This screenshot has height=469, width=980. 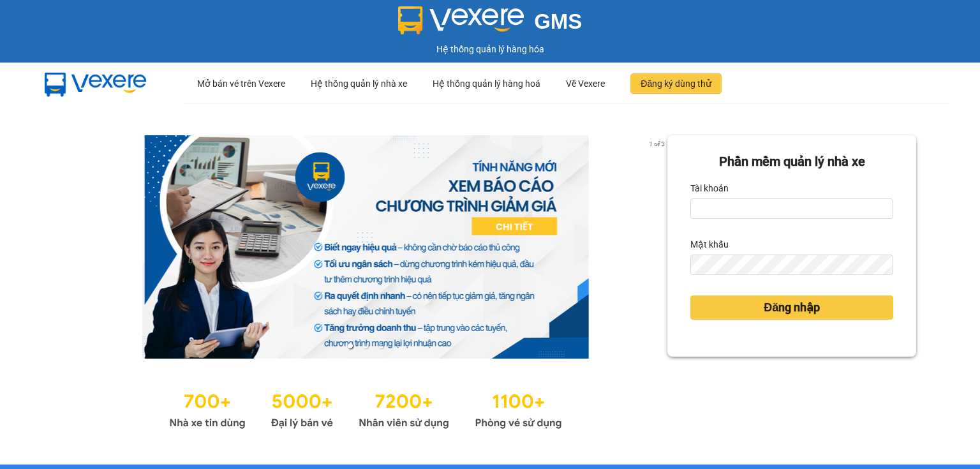 What do you see at coordinates (365, 346) in the screenshot?
I see `li: slide item 2` at bounding box center [365, 346].